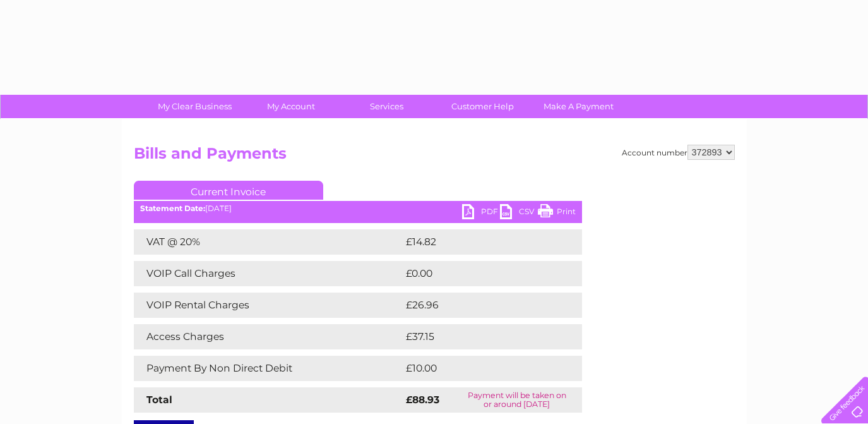 The width and height of the screenshot is (868, 424). What do you see at coordinates (557, 213) in the screenshot?
I see `a: Print` at bounding box center [557, 213].